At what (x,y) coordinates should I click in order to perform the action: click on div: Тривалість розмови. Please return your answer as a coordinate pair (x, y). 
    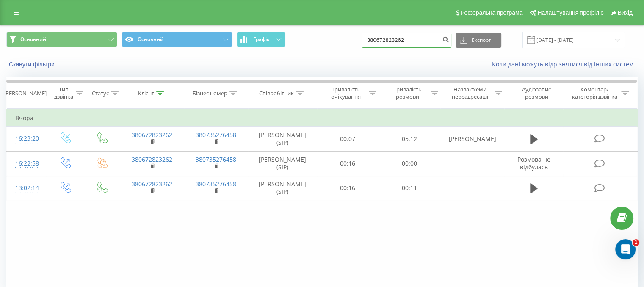
    Looking at the image, I should click on (407, 93).